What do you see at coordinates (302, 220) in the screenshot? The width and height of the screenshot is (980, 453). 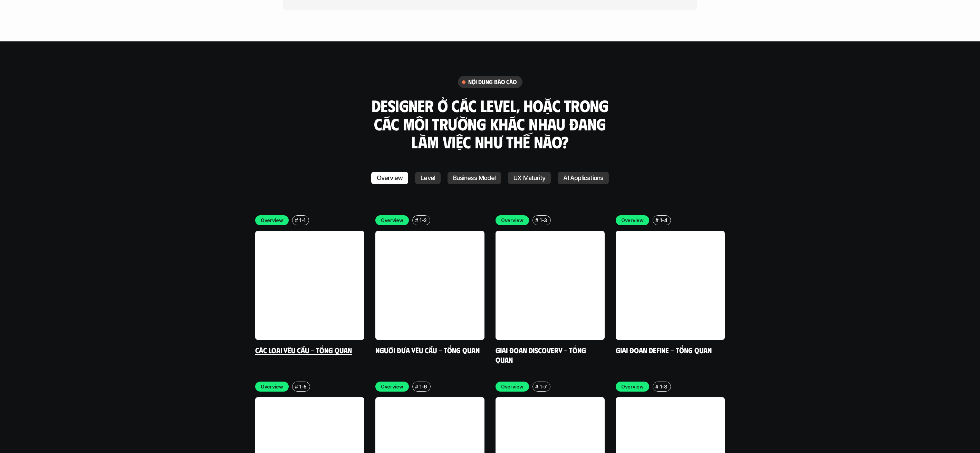 I see `p: 1-1` at bounding box center [302, 220].